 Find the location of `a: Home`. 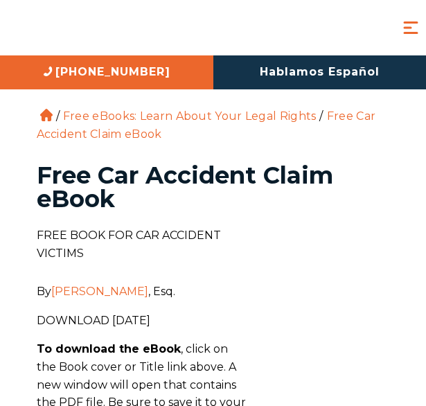

a: Home is located at coordinates (46, 115).